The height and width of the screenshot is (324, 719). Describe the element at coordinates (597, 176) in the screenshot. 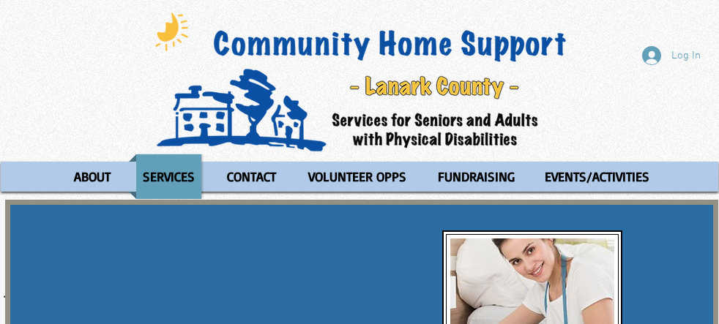

I see `p: EVENTS/ACTIVITIES` at that location.